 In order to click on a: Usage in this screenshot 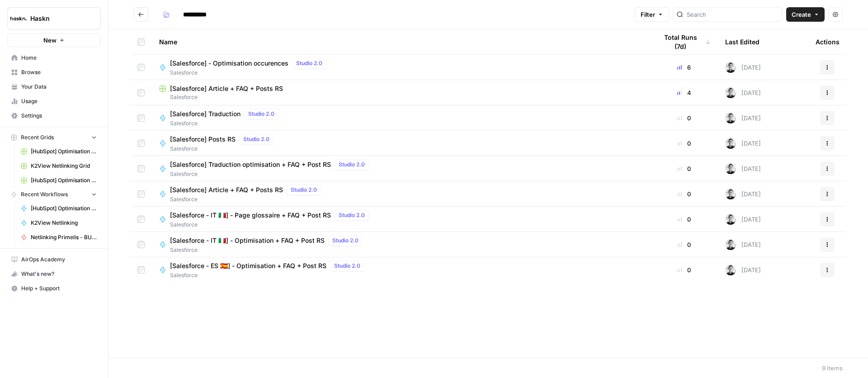, I will do `click(54, 101)`.